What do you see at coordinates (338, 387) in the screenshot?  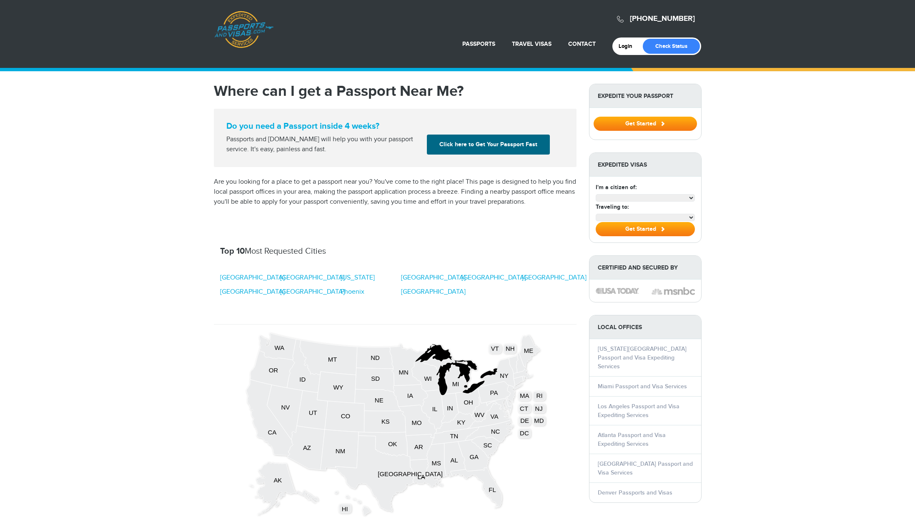 I see `text: WY` at bounding box center [338, 387].